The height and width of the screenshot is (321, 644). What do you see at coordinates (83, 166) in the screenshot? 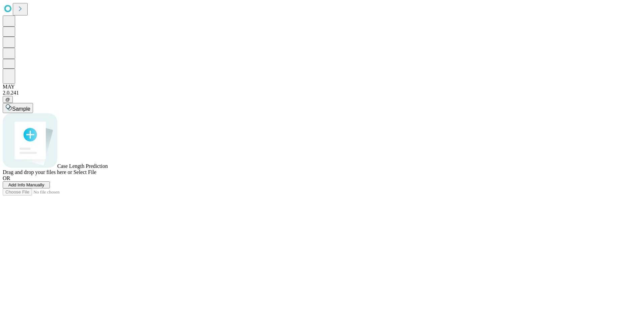
I see `span: Case Length Prediction` at bounding box center [83, 166].